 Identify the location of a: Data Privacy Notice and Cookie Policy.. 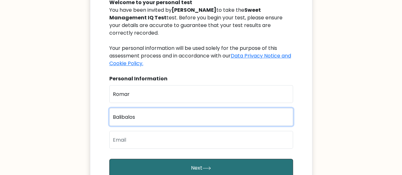
(200, 59).